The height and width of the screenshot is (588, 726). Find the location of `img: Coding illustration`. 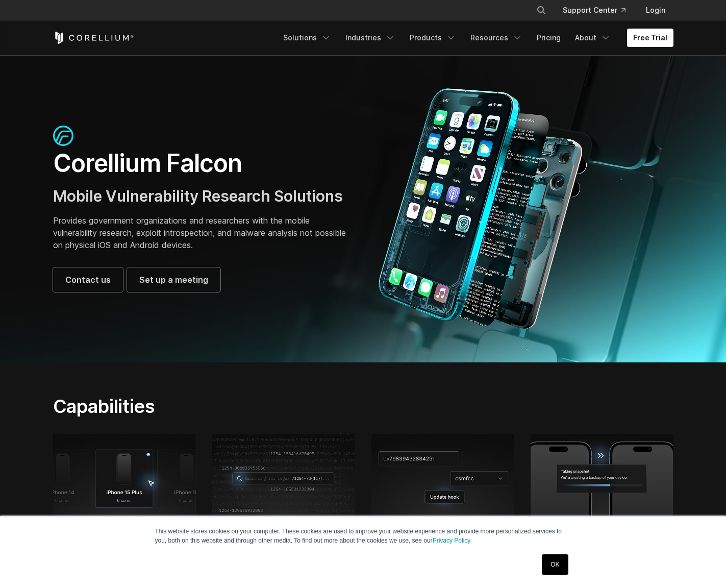

img: Coding illustration is located at coordinates (283, 478).